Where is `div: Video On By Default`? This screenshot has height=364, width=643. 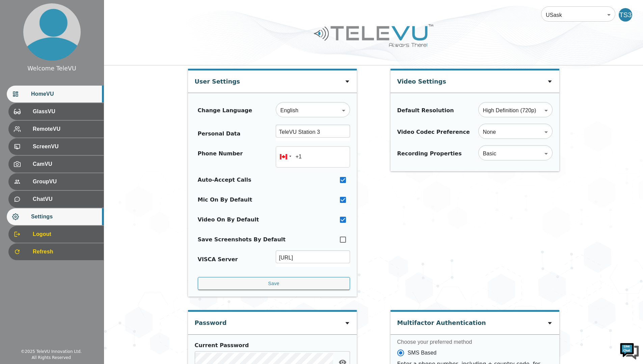
div: Video On By Default is located at coordinates (228, 220).